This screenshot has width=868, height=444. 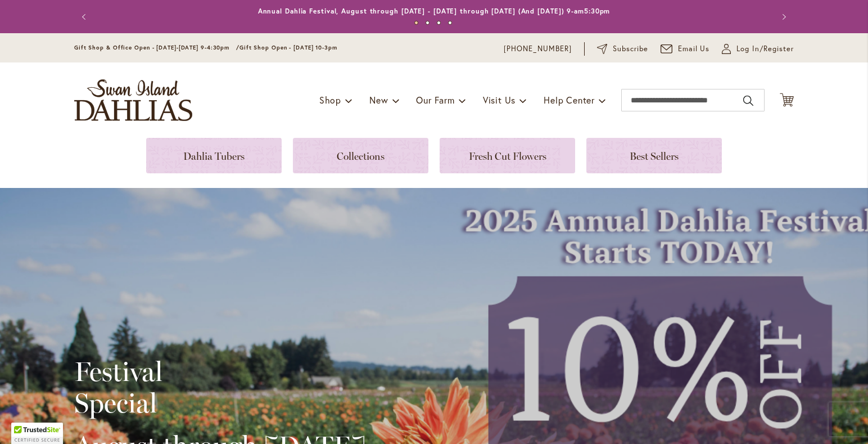 What do you see at coordinates (499, 100) in the screenshot?
I see `span: Visit Us` at bounding box center [499, 100].